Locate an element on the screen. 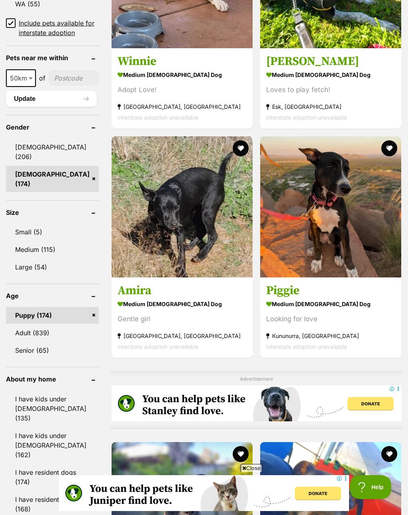 The width and height of the screenshot is (408, 515). span: Close is located at coordinates (251, 468).